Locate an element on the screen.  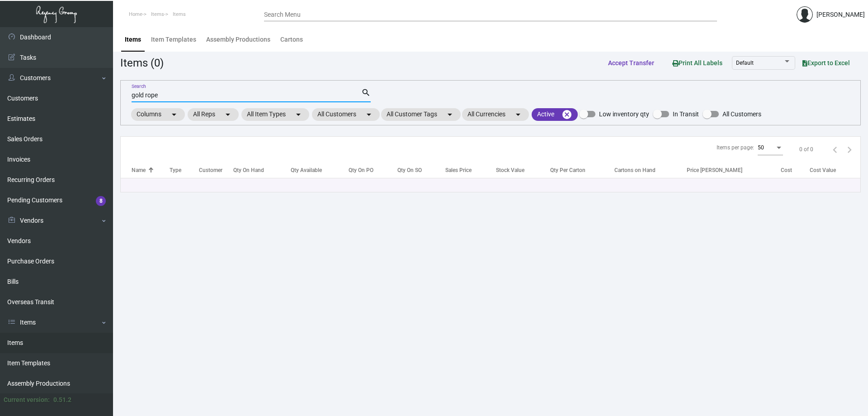
span: All Customers is located at coordinates (742, 114).